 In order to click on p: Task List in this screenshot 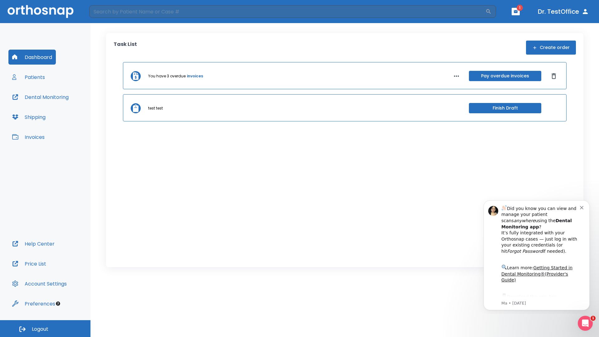, I will do `click(125, 47)`.